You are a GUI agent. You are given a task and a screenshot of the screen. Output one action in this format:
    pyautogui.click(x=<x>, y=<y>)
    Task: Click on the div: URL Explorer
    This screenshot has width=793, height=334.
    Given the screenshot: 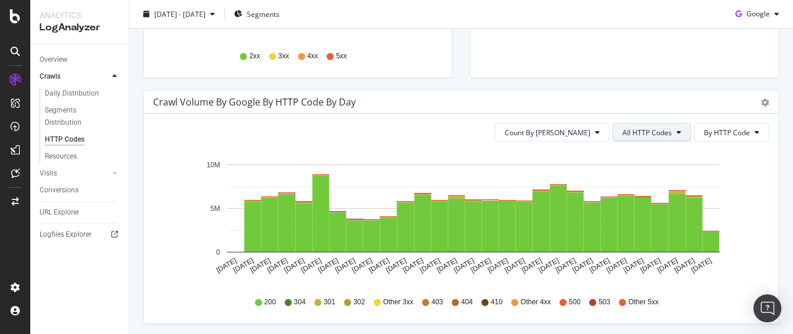 What is the action you would take?
    pyautogui.click(x=59, y=212)
    